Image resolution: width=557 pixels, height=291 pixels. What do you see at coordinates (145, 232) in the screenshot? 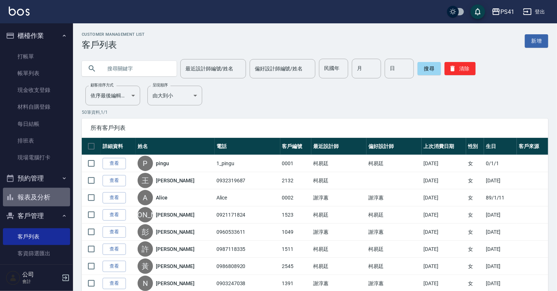
I see `div: 彭` at bounding box center [145, 232].